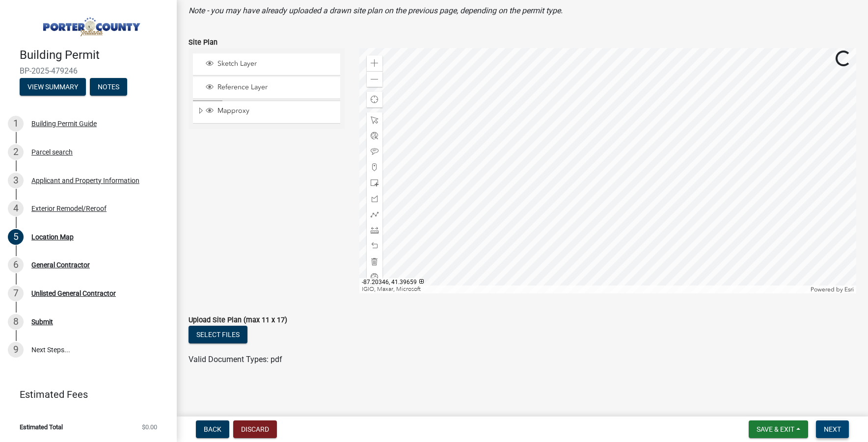 The image size is (868, 442). Describe the element at coordinates (16, 350) in the screenshot. I see `div: 9` at that location.